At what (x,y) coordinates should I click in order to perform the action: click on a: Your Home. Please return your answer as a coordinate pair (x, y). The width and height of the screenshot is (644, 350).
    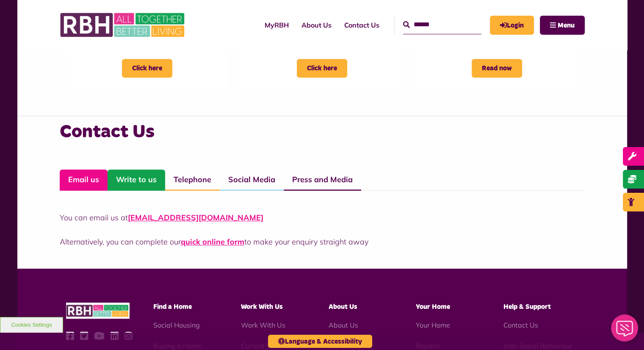
    Looking at the image, I should click on (433, 325).